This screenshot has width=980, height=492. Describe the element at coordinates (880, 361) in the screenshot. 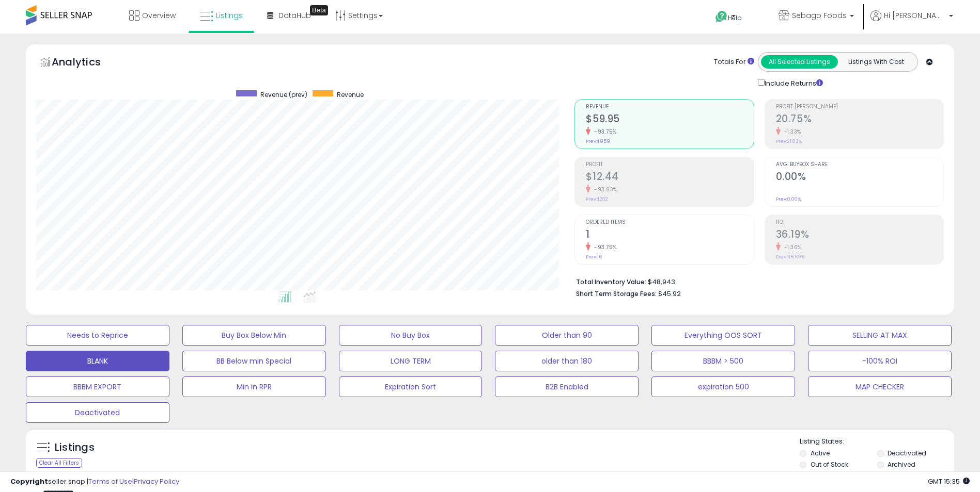

I see `button: -100% ROI` at that location.